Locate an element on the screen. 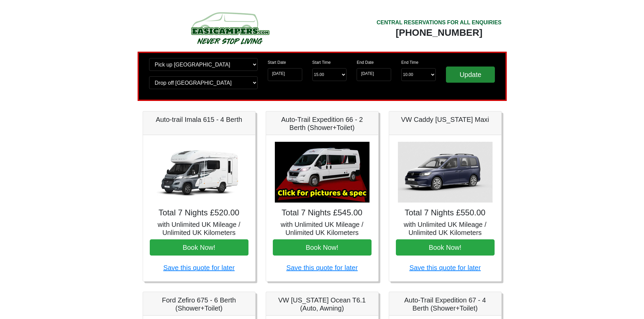  h5: Auto-trail Imala 615 - 4 Berth is located at coordinates (199, 120).